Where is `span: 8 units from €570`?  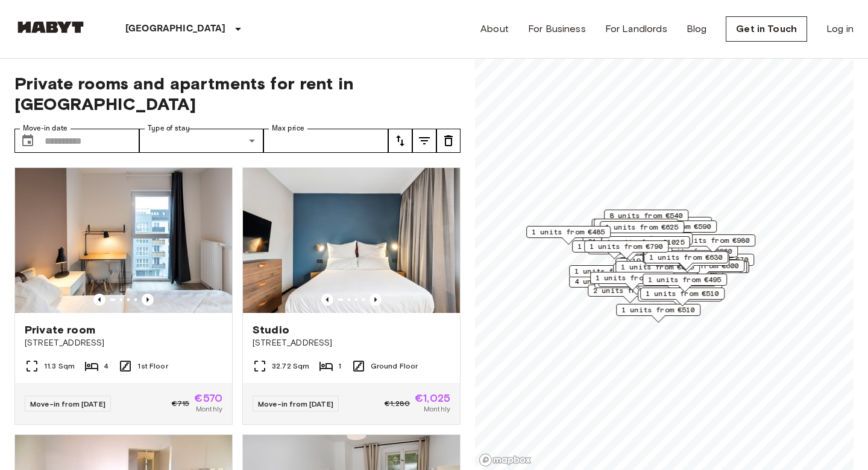
span: 8 units from €570 is located at coordinates (712, 259).